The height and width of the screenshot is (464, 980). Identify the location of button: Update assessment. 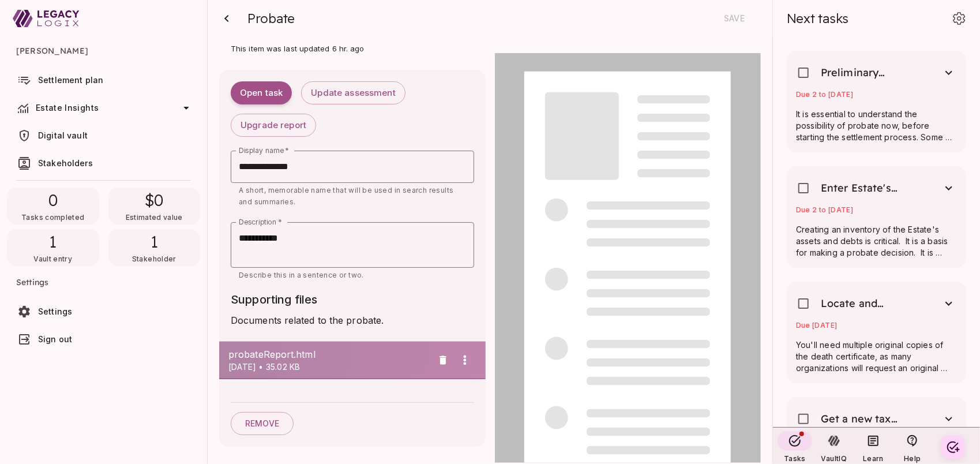
(353, 93).